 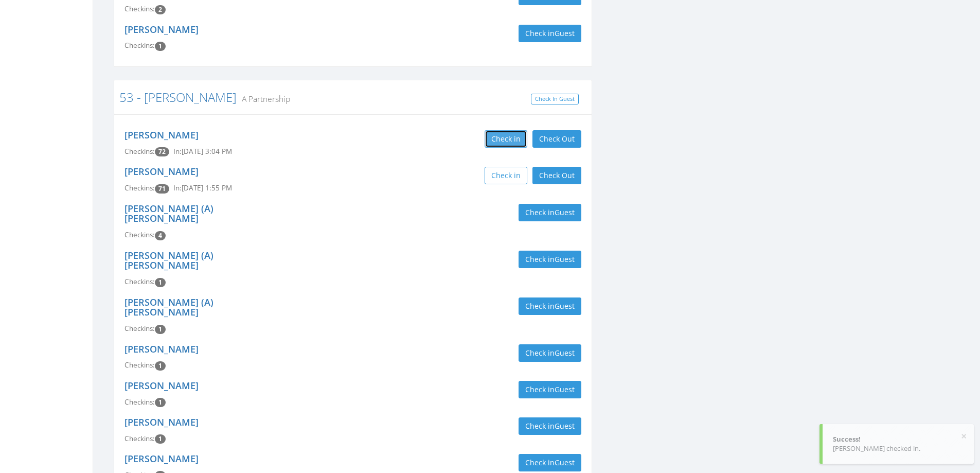 What do you see at coordinates (264, 99) in the screenshot?
I see `small: A Partnership` at bounding box center [264, 99].